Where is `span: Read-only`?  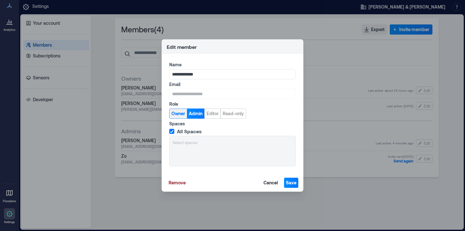 span: Read-only is located at coordinates (233, 113).